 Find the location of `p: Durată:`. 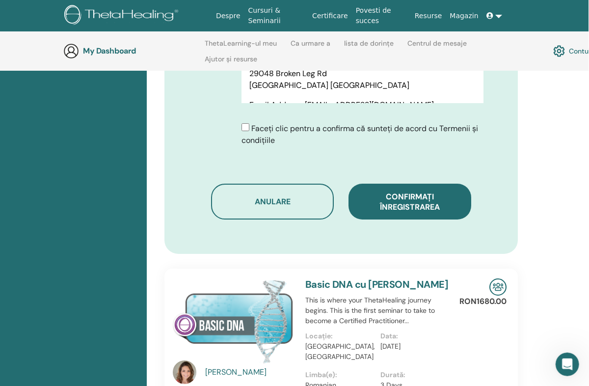

p: Durată: is located at coordinates (415, 374).